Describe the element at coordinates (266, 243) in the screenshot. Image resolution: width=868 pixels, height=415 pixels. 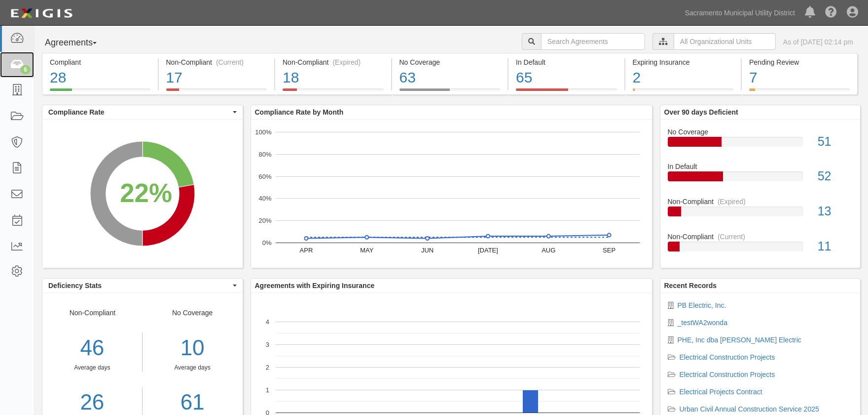
I see `text: 0%` at that location.